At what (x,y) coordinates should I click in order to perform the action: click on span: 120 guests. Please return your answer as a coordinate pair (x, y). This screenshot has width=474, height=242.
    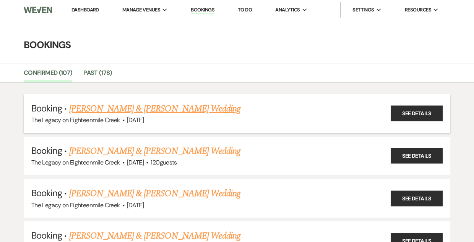
    Looking at the image, I should click on (164, 162).